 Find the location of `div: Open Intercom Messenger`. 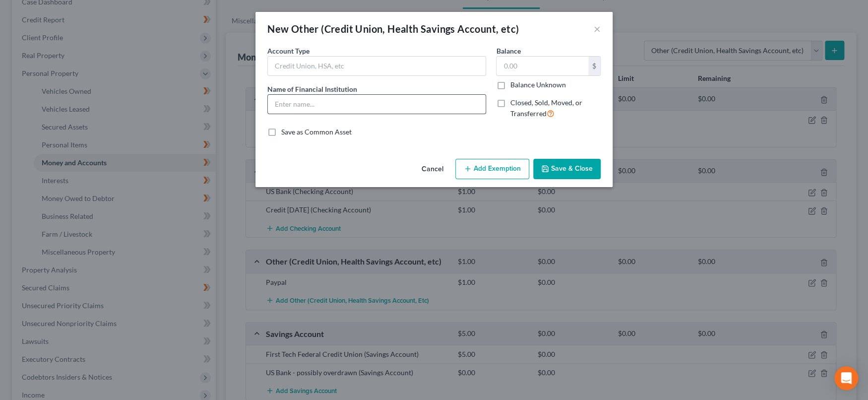

div: Open Intercom Messenger is located at coordinates (846, 378).